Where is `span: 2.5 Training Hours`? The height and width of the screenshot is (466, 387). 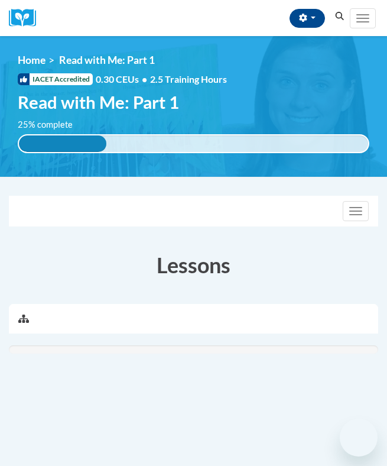 span: 2.5 Training Hours is located at coordinates (189, 79).